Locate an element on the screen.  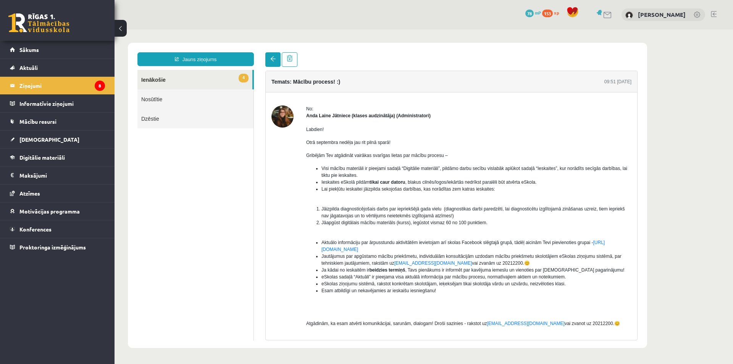
span: Mācību resursi is located at coordinates (38, 121).